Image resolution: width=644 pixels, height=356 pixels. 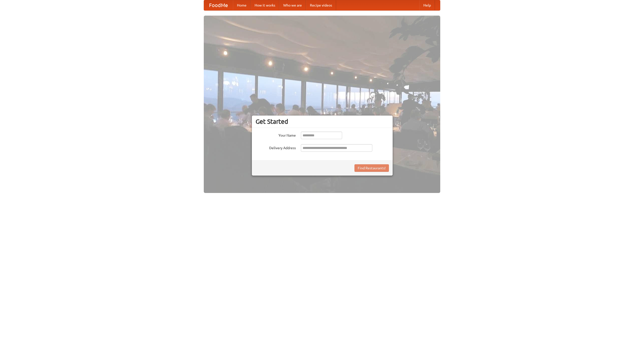 What do you see at coordinates (276, 135) in the screenshot?
I see `label: Your Name` at bounding box center [276, 135].